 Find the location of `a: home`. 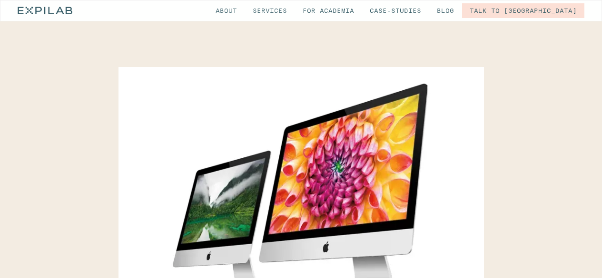

a: home is located at coordinates (45, 10).